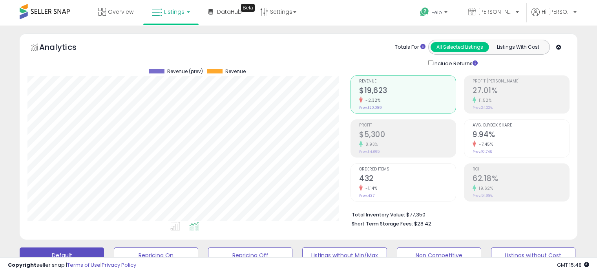 The width and height of the screenshot is (597, 273). Describe the element at coordinates (72, 265) in the screenshot. I see `div: seller snap | |` at that location.